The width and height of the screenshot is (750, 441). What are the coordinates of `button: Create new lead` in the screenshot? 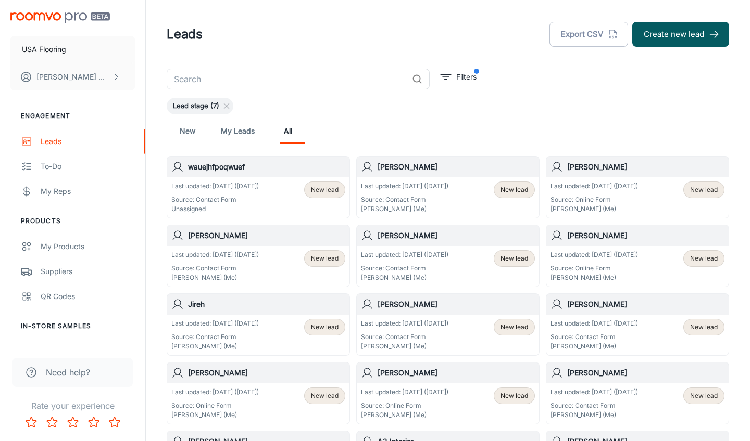 It's located at (680, 34).